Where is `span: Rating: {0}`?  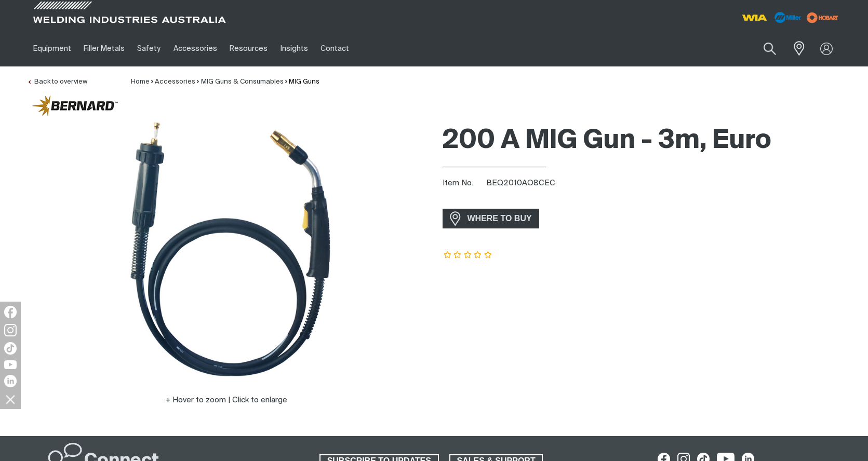 span: Rating: {0} is located at coordinates (468, 256).